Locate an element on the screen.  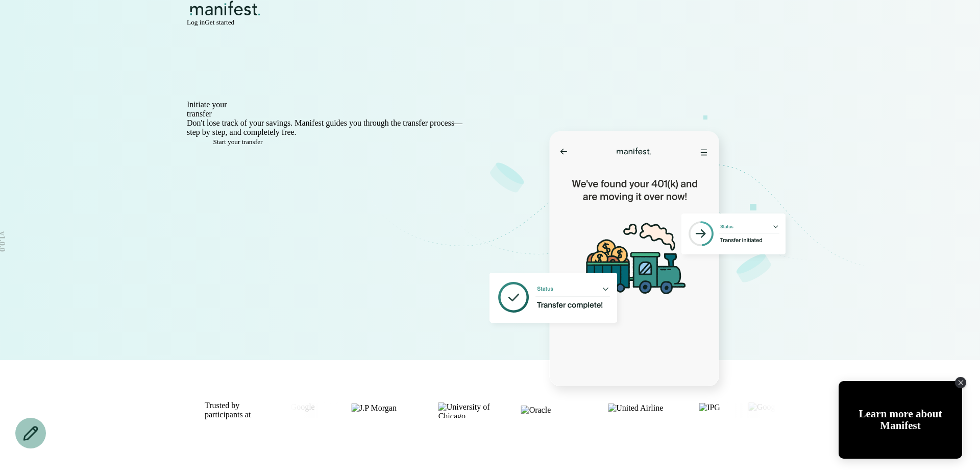
h1: transfer is located at coordinates (331, 114).